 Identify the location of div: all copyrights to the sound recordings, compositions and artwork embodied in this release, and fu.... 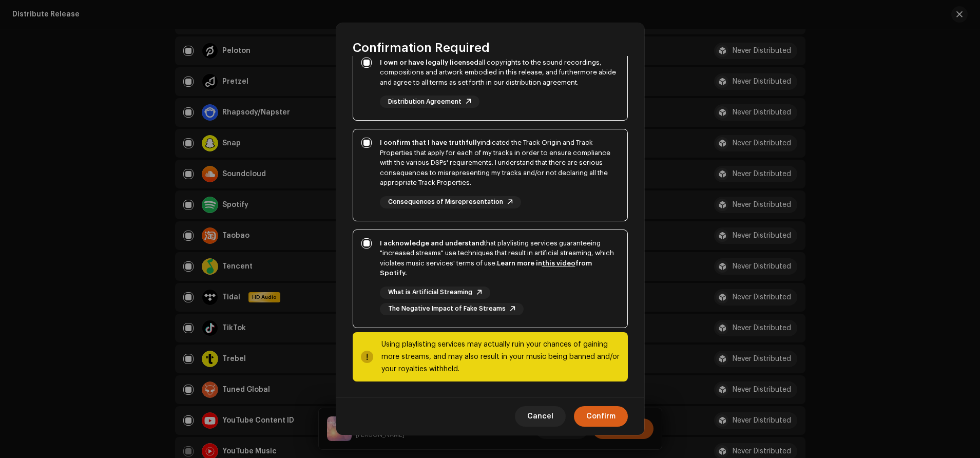
(500, 72).